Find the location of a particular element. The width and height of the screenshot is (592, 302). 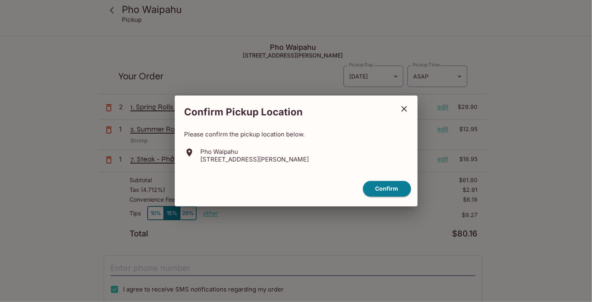

p: Please confirm the pickup location below. is located at coordinates (296, 134).